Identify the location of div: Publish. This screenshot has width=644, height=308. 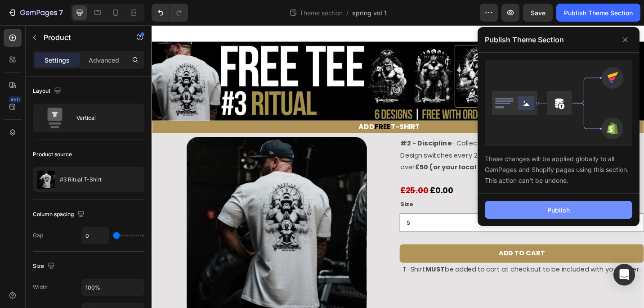
(559, 210).